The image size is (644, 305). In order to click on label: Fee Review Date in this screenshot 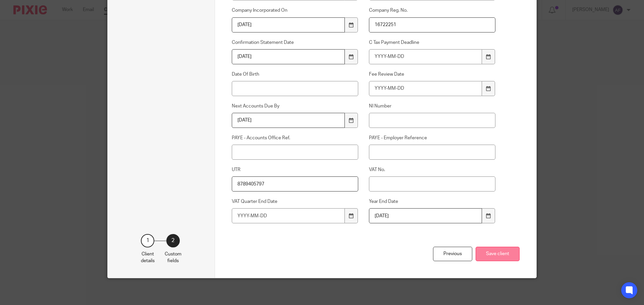, I will do `click(433, 74)`.